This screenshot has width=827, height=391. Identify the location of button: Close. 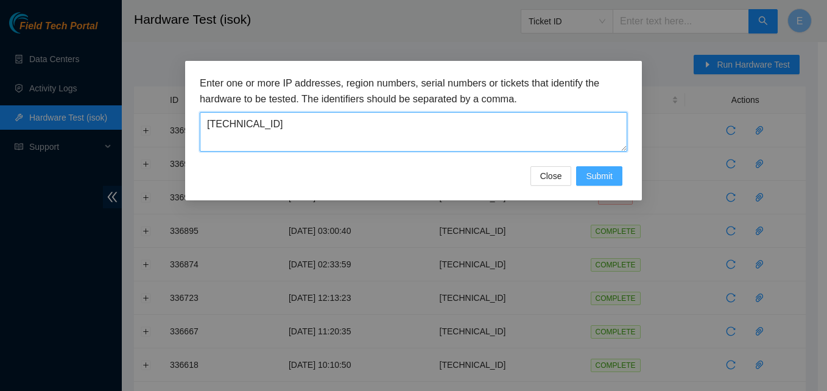
(551, 176).